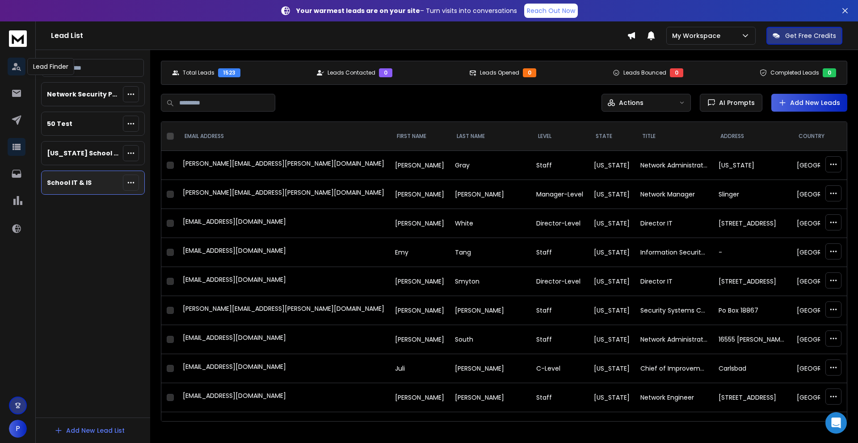 This screenshot has height=443, width=858. Describe the element at coordinates (698, 36) in the screenshot. I see `p: My Workspace` at that location.